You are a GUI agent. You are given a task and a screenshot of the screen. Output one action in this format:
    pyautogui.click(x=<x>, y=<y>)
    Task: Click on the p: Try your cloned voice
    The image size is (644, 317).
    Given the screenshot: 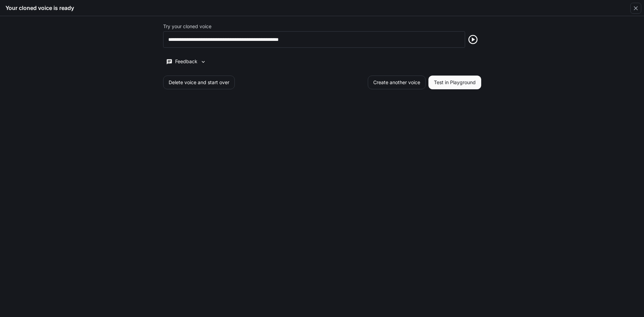 What is the action you would take?
    pyautogui.click(x=187, y=26)
    